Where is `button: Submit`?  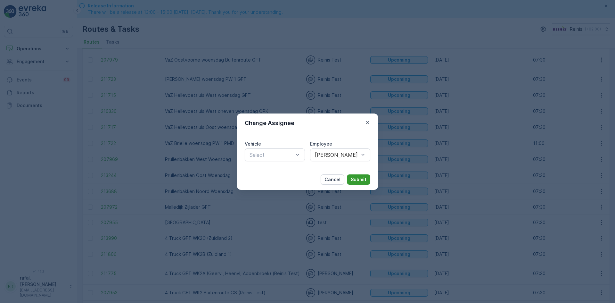
button: Submit is located at coordinates (359, 179).